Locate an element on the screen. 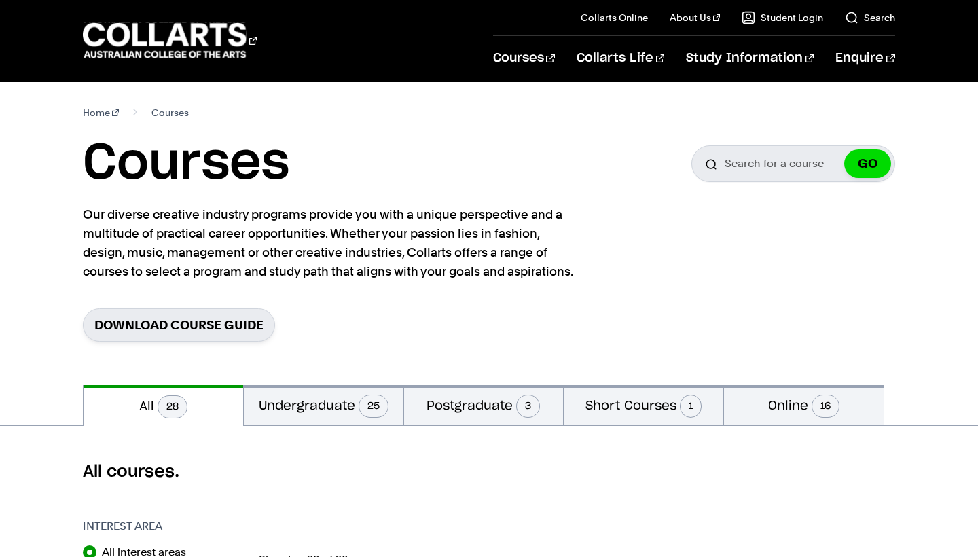 This screenshot has width=978, height=557. a: Home is located at coordinates (101, 113).